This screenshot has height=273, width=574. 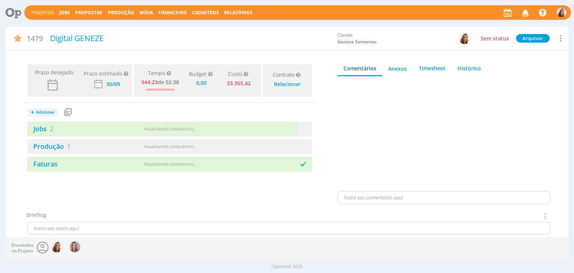 I want to click on a: FaturasAtualizando contadores.., so click(x=170, y=164).